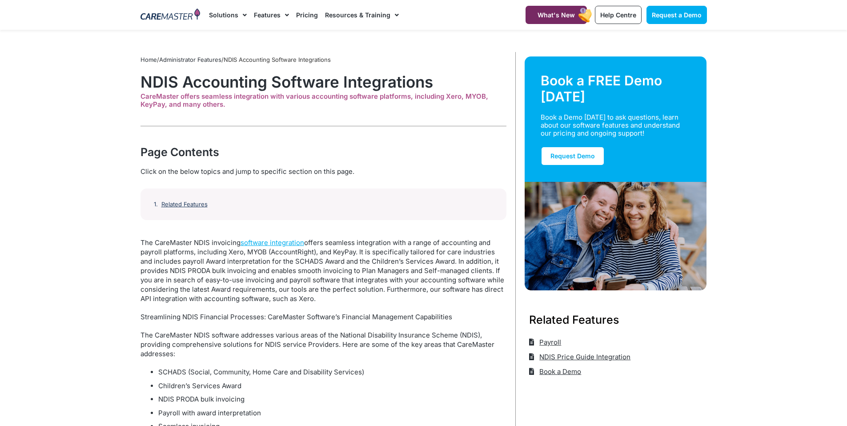 The height and width of the screenshot is (426, 847). Describe the element at coordinates (556, 15) in the screenshot. I see `span: What's New` at that location.